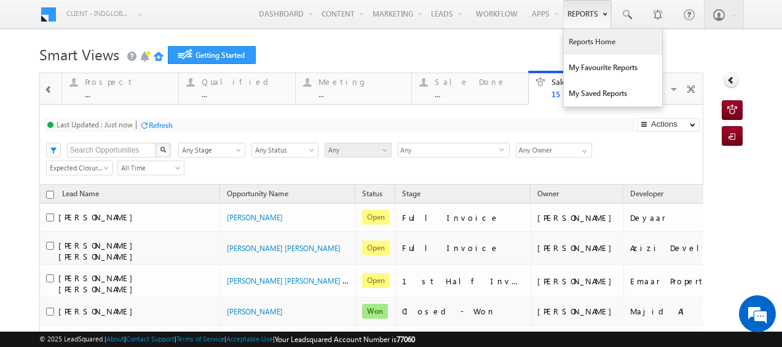  What do you see at coordinates (227, 339) in the screenshot?
I see `span: © 2025 LeadSquared | | | | |` at bounding box center [227, 339].